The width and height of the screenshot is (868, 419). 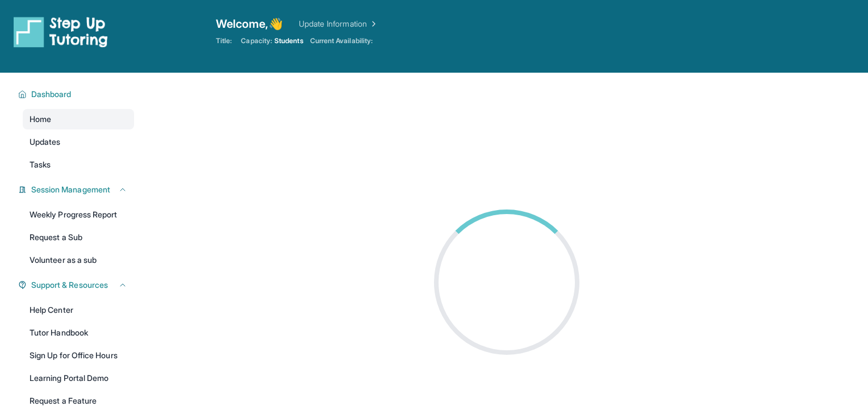 What do you see at coordinates (61, 32) in the screenshot?
I see `img: logo` at bounding box center [61, 32].